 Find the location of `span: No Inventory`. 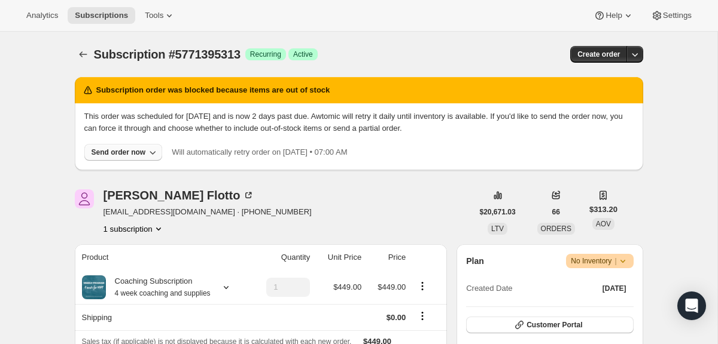

span: No Inventory is located at coordinates (599, 261).